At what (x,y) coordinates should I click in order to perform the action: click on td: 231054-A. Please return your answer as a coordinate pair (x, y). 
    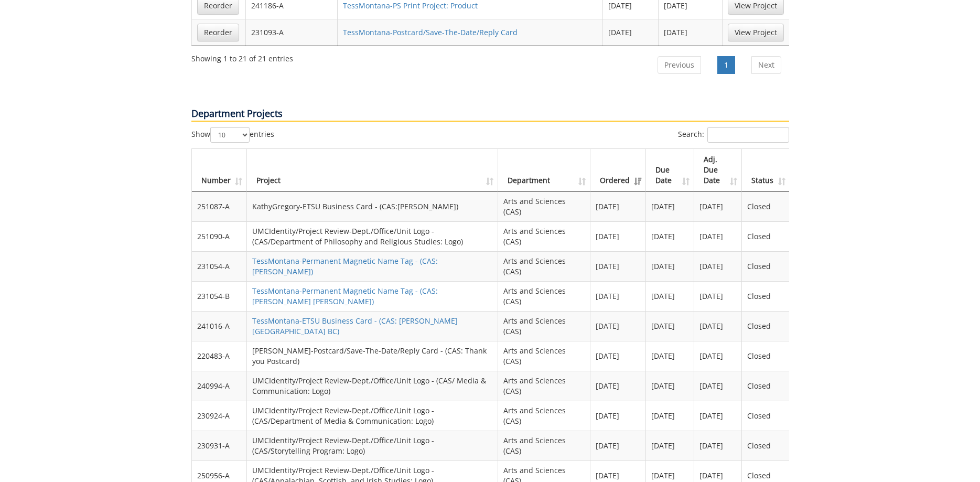
    Looking at the image, I should click on (219, 266).